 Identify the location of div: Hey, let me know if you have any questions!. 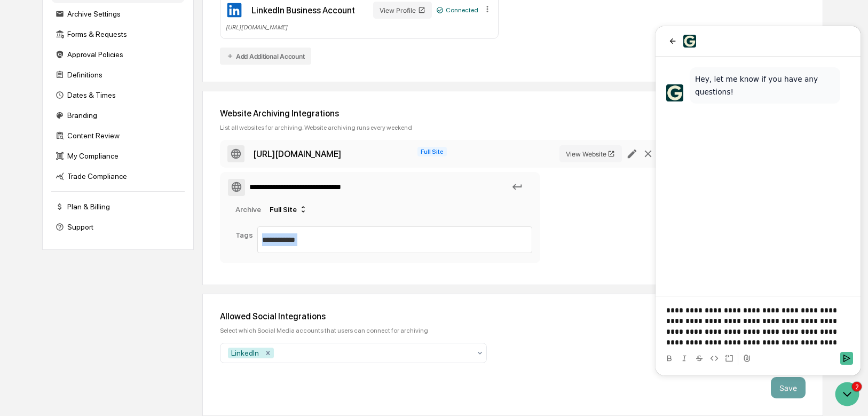
(109, 59).